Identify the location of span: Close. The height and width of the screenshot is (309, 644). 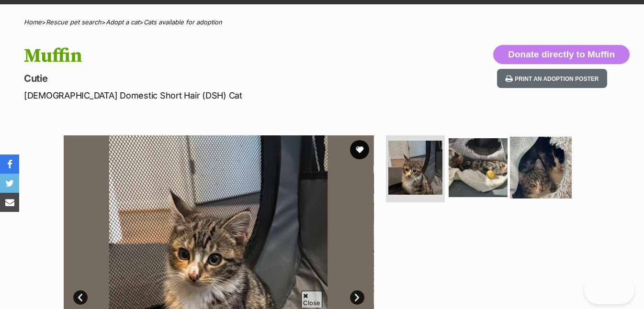
(312, 299).